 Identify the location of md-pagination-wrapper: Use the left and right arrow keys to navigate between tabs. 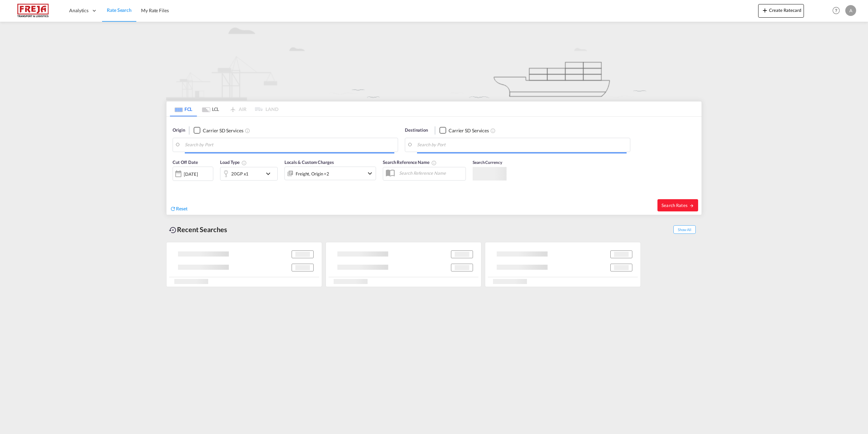
(224, 109).